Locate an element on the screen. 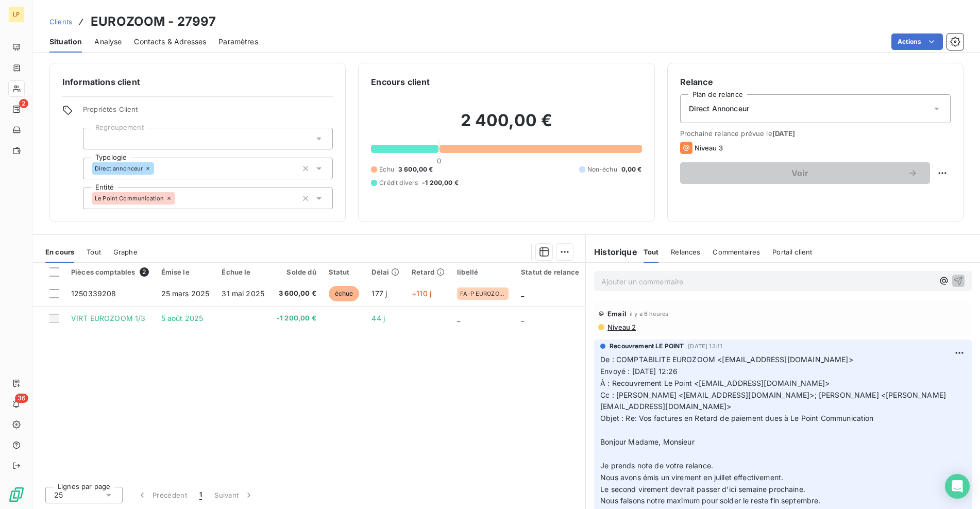 The width and height of the screenshot is (980, 509). span: 1250339208 is located at coordinates (93, 293).